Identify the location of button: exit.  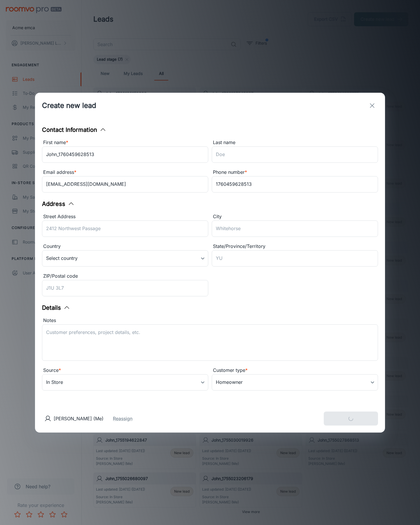
(372, 105).